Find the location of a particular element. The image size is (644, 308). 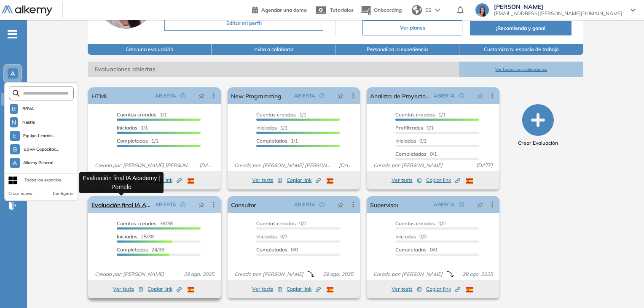

span: Alkemy General is located at coordinates (38, 163).